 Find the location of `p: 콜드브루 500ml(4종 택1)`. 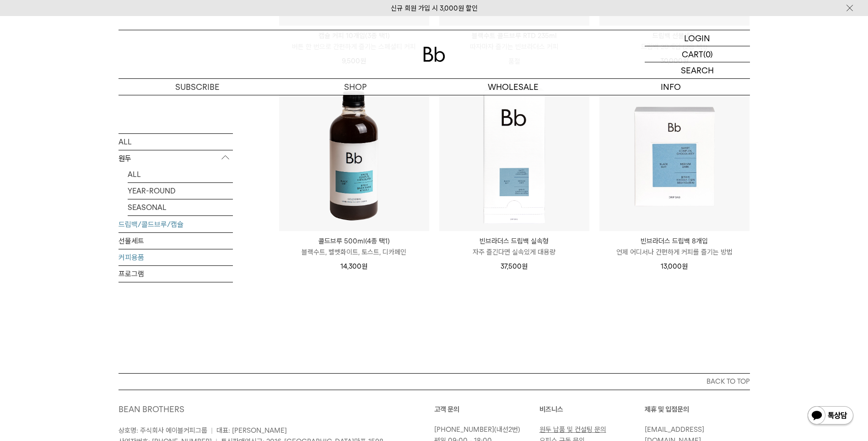

p: 콜드브루 500ml(4종 택1) is located at coordinates (354, 241).